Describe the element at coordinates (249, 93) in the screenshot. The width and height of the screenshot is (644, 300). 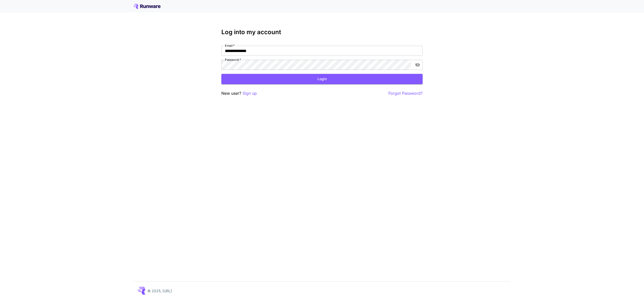
I see `button: Sign up` at that location.